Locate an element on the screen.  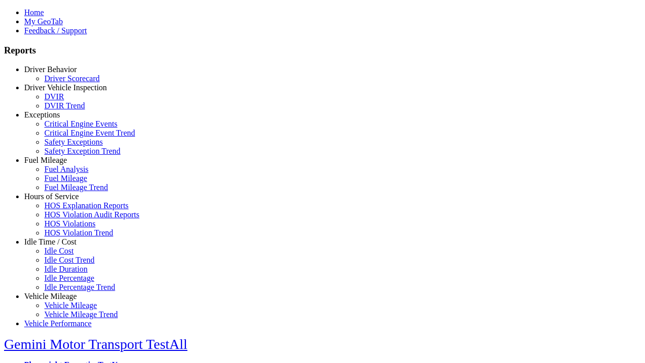
a: DVIR Trend is located at coordinates (65, 105).